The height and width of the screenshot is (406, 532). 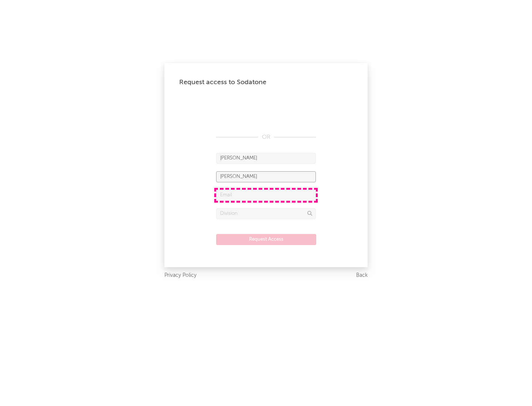 What do you see at coordinates (266, 82) in the screenshot?
I see `div: Request access to Sodatone` at bounding box center [266, 82].